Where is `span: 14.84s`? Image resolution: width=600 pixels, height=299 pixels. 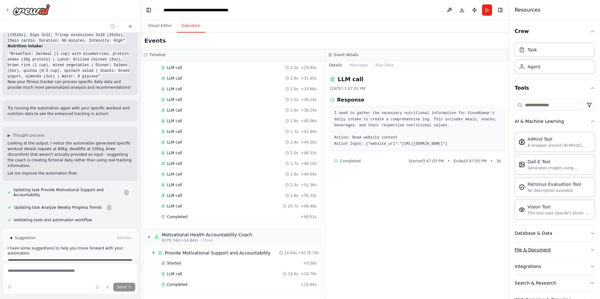 span: 14.84s is located at coordinates (290, 253).